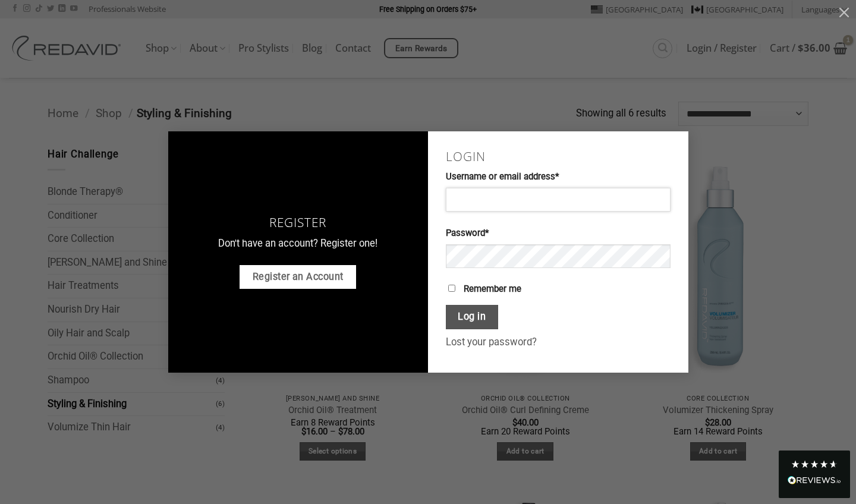  I want to click on span: Remember me, so click(492, 289).